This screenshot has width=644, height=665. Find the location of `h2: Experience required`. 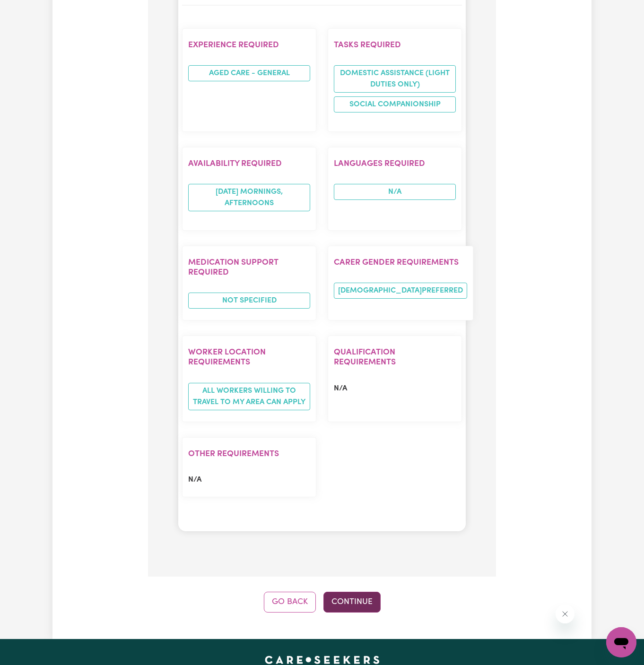

h2: Experience required is located at coordinates (250, 45).